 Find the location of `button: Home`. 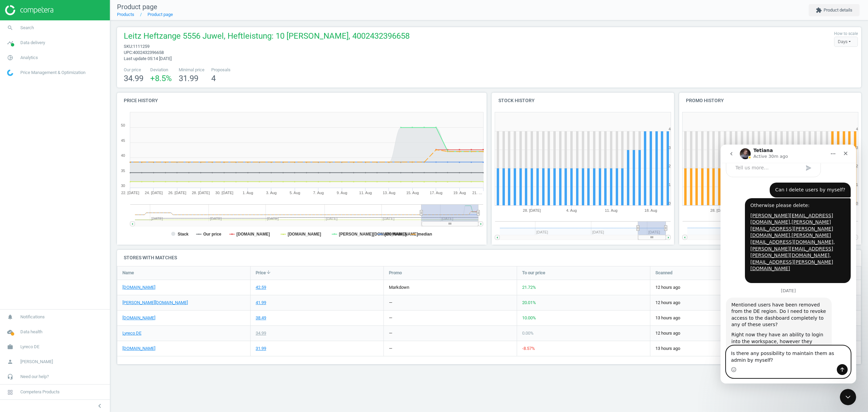

button: Home is located at coordinates (113, 9).